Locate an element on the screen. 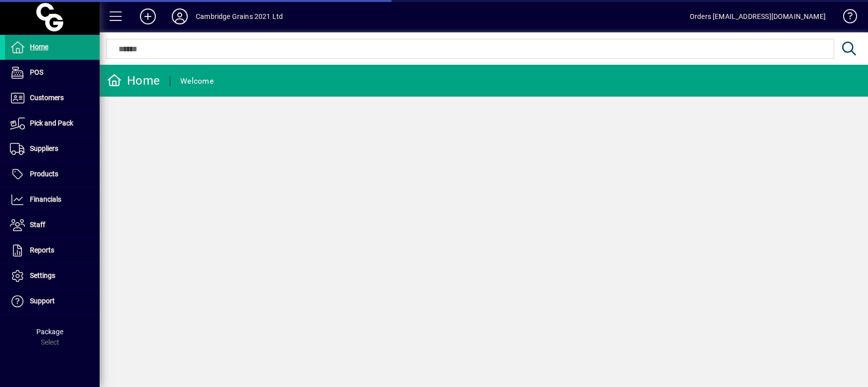 The height and width of the screenshot is (387, 868). span: Support is located at coordinates (43, 301).